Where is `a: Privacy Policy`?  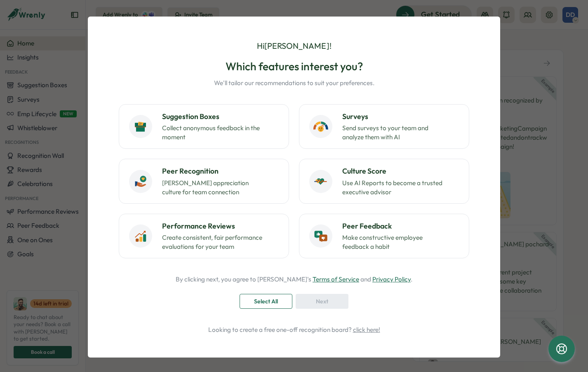 a: Privacy Policy is located at coordinates (391, 279).